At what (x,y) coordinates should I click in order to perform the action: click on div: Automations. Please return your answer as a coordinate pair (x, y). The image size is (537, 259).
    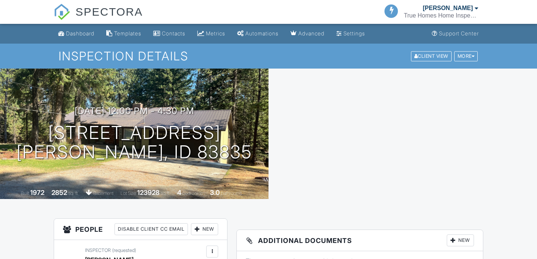
    Looking at the image, I should click on (262, 33).